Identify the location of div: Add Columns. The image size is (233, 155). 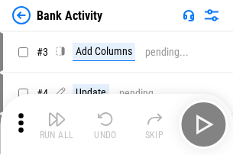
(104, 52).